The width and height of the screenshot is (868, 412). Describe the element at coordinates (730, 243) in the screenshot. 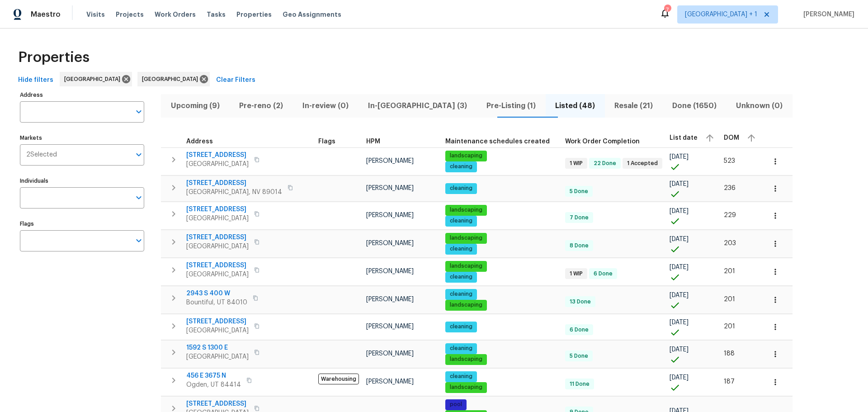

I see `span: 203` at that location.